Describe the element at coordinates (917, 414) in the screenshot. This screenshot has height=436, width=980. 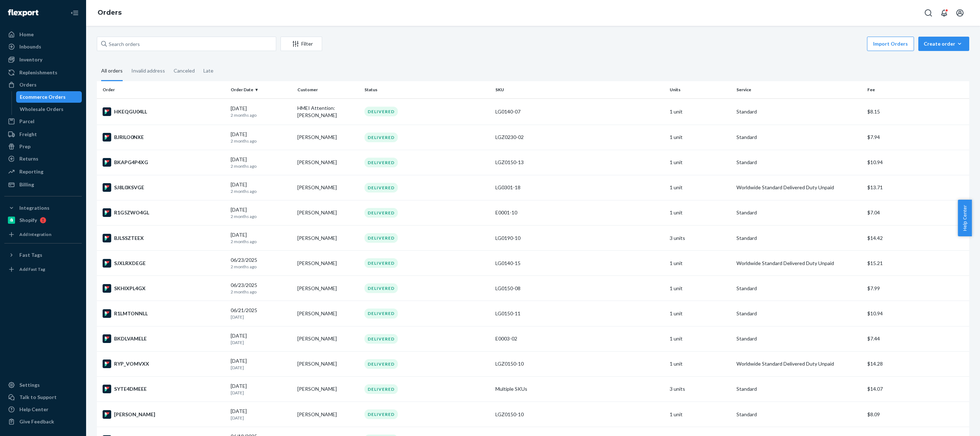
I see `td: $8.09` at that location.